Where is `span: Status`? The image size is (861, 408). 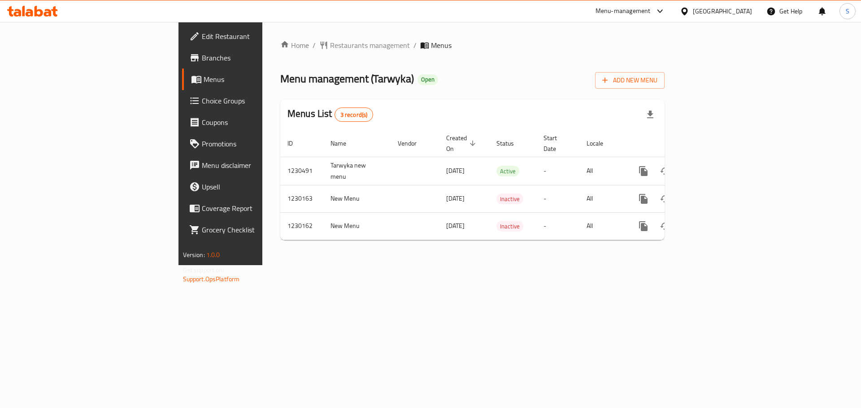
span: Status is located at coordinates (511, 143).